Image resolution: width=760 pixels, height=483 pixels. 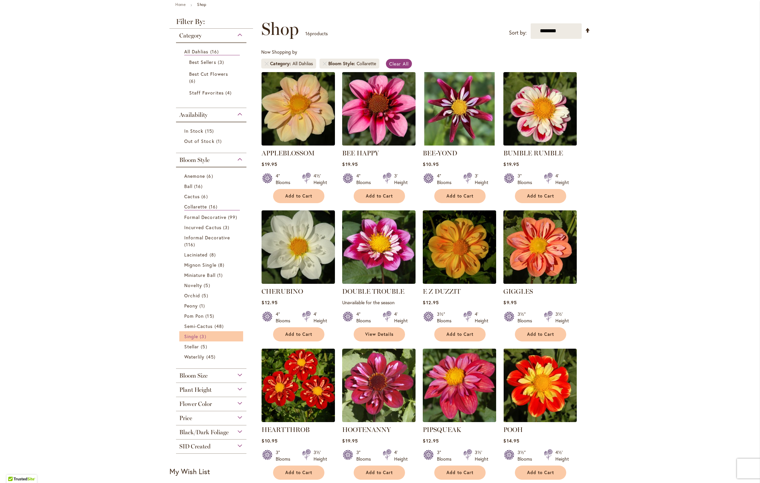 What do you see at coordinates (207, 237) in the screenshot?
I see `span: Informal Decorative` at bounding box center [207, 237].